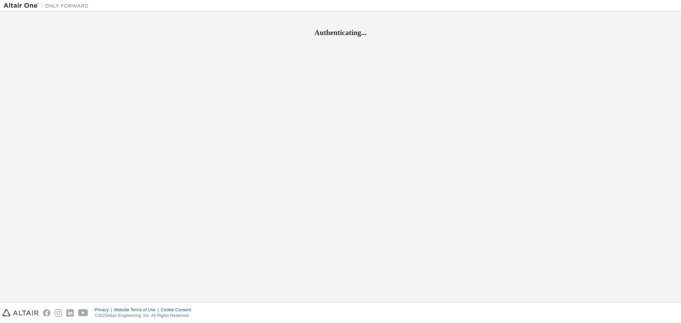  I want to click on div: Privacy, so click(104, 310).